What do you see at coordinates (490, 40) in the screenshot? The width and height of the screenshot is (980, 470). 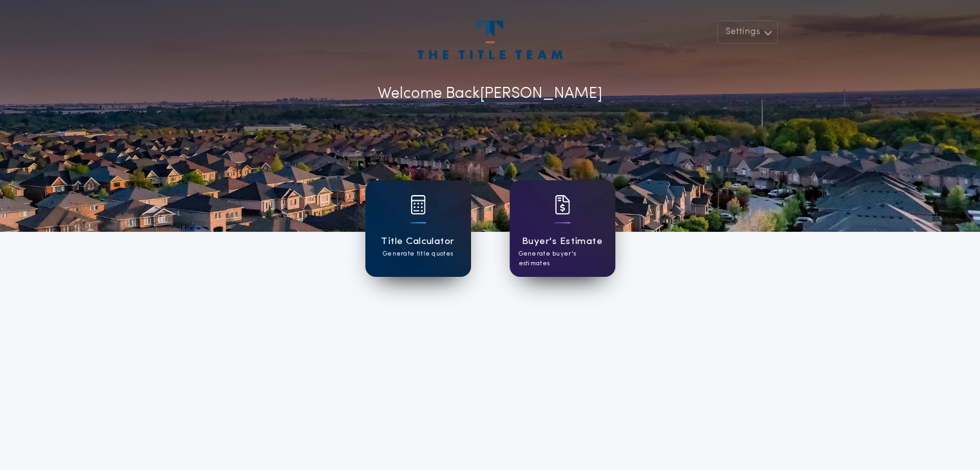 I see `img: account-logo` at bounding box center [490, 40].